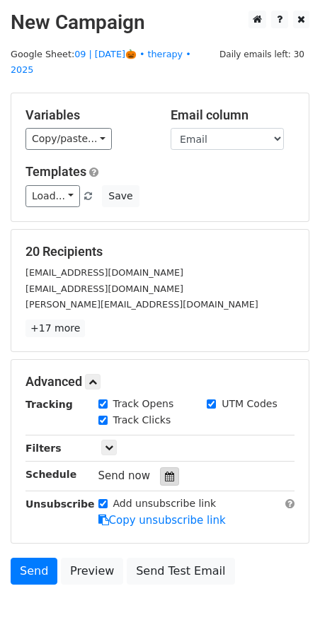 This screenshot has width=320, height=644. I want to click on span: Daily emails left: 30, so click(262, 54).